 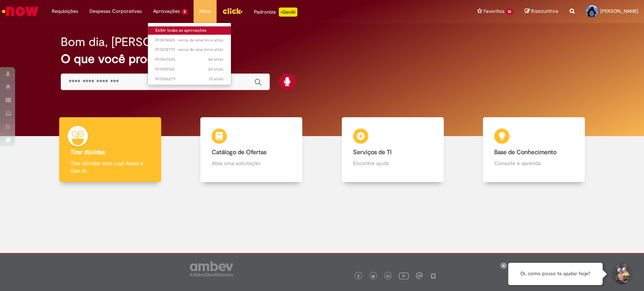 I want to click on div: Padroniza, so click(x=276, y=12).